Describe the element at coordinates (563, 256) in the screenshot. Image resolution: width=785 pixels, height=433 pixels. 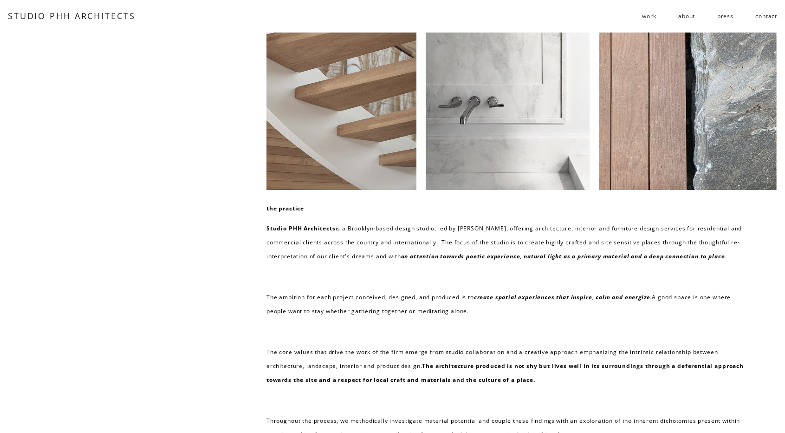
I see `em: an attention towards poetic experience, natural light as a primary material and a deep connection...` at that location.